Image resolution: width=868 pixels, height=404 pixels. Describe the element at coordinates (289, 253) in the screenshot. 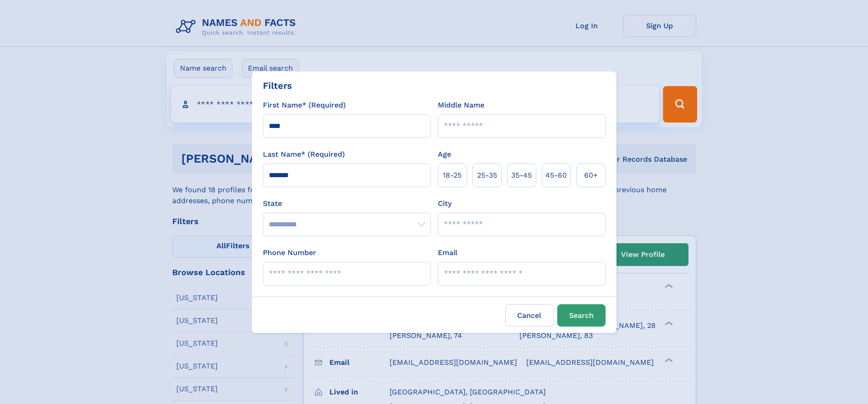

I see `label: Phone Number` at that location.